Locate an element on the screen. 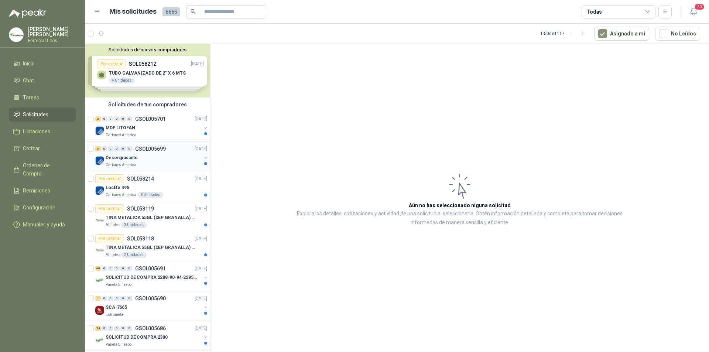  p: Desengrasante is located at coordinates (122, 158).